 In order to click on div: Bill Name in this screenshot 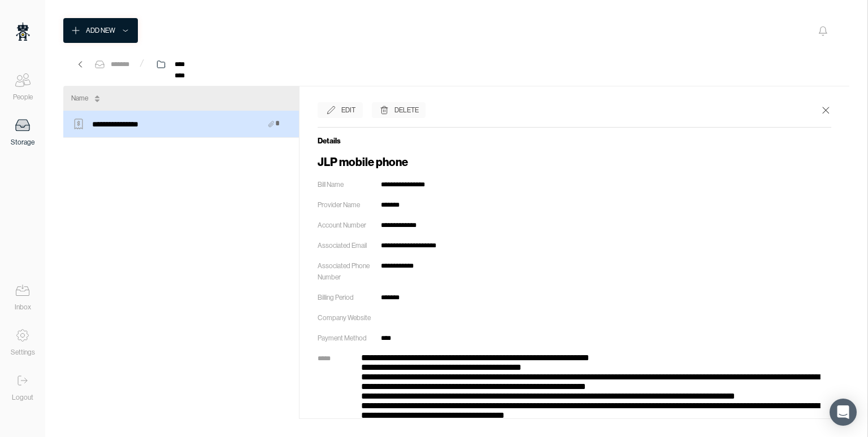, I will do `click(344, 185)`.